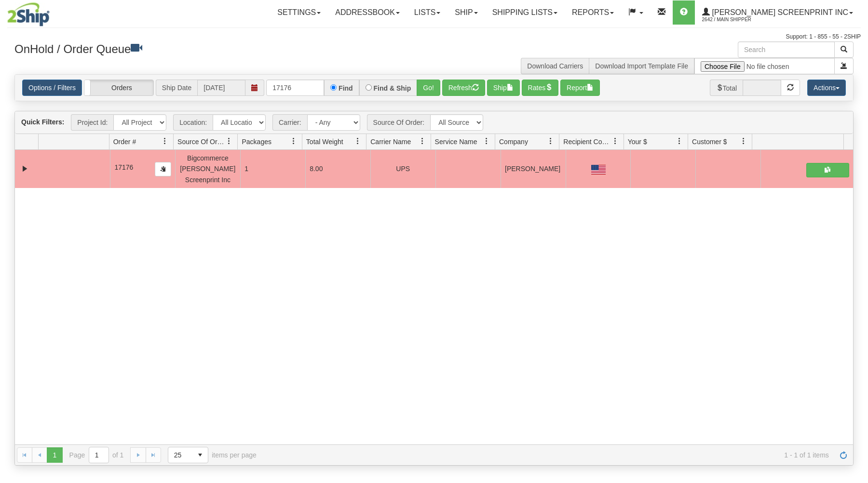 This screenshot has width=868, height=483. What do you see at coordinates (738, 20) in the screenshot?
I see `span: 2642 / Main Shipper` at bounding box center [738, 20].